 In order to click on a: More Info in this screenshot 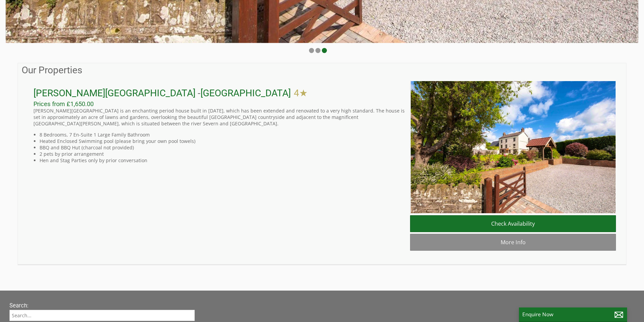, I will do `click(513, 242)`.